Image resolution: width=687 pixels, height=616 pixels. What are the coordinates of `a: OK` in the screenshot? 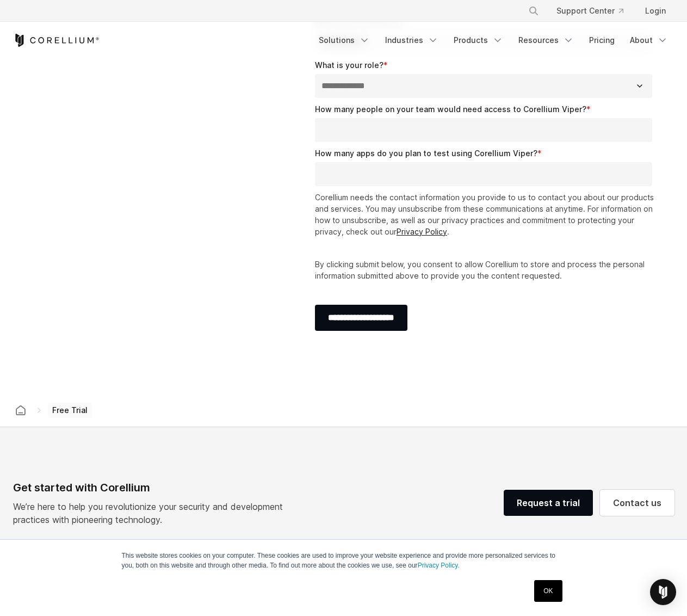 It's located at (548, 591).